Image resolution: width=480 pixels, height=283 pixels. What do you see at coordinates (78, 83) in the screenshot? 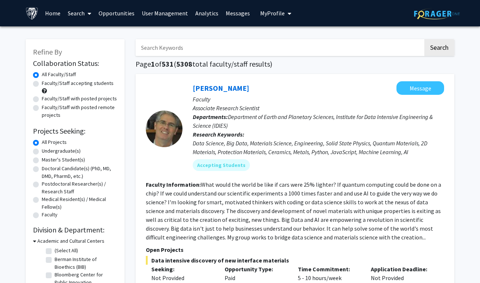
I see `label: Faculty/Staff accepting students` at bounding box center [78, 83].